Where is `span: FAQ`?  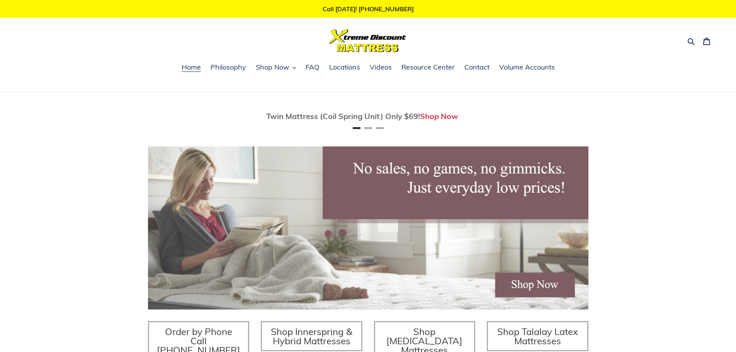
span: FAQ is located at coordinates (313, 67).